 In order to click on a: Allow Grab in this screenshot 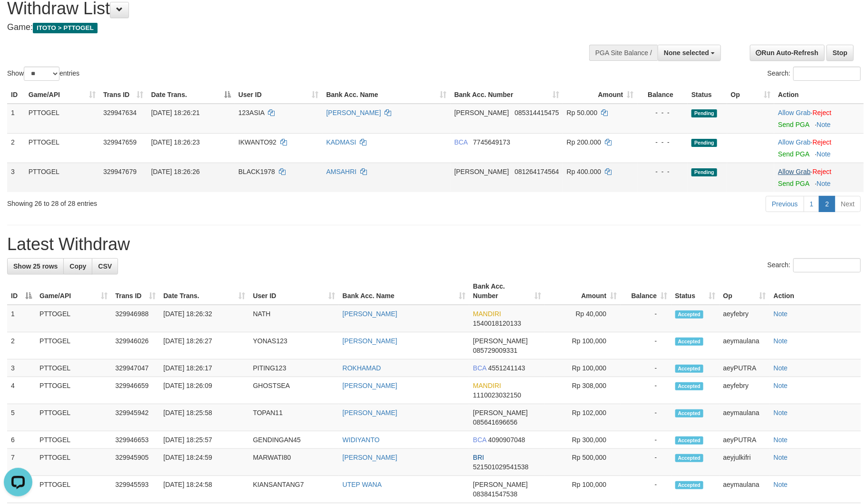, I will do `click(794, 113)`.